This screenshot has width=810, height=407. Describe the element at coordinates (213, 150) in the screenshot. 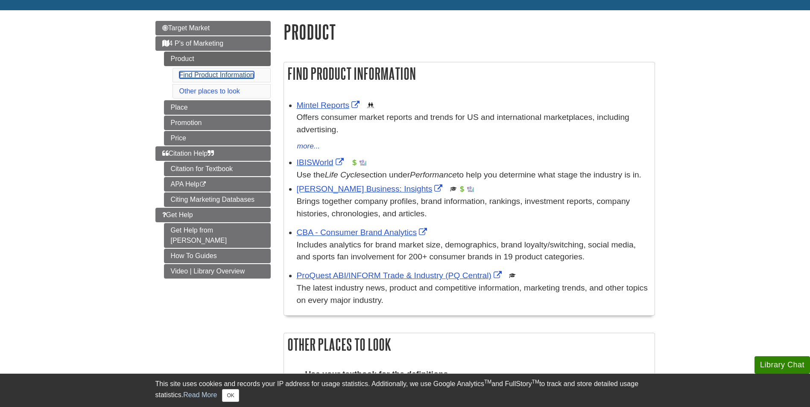

I see `div: Guide Page Menu` at that location.